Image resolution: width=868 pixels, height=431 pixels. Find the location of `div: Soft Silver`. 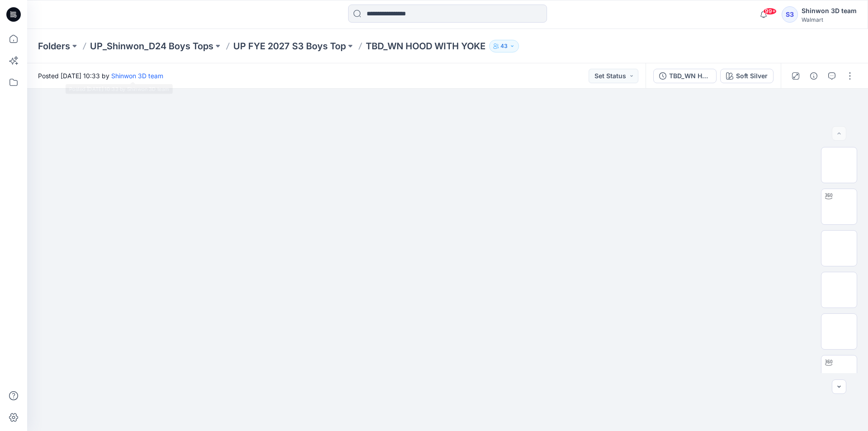

div: Soft Silver is located at coordinates (752, 76).